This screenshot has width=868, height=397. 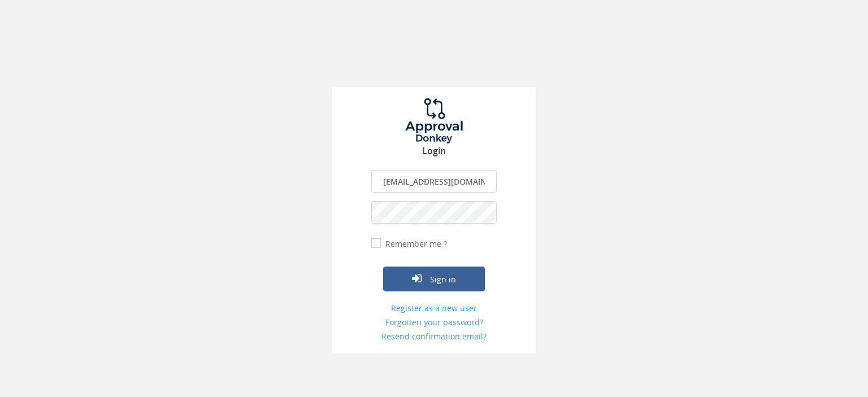 I want to click on a: Resend confirmation email?, so click(x=434, y=337).